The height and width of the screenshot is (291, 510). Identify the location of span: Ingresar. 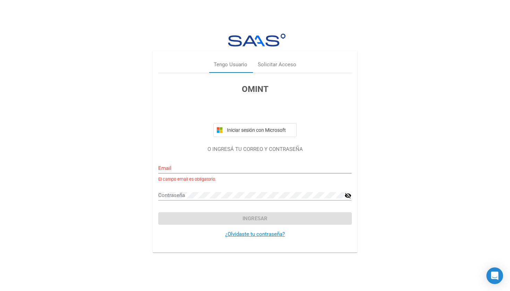
(255, 219).